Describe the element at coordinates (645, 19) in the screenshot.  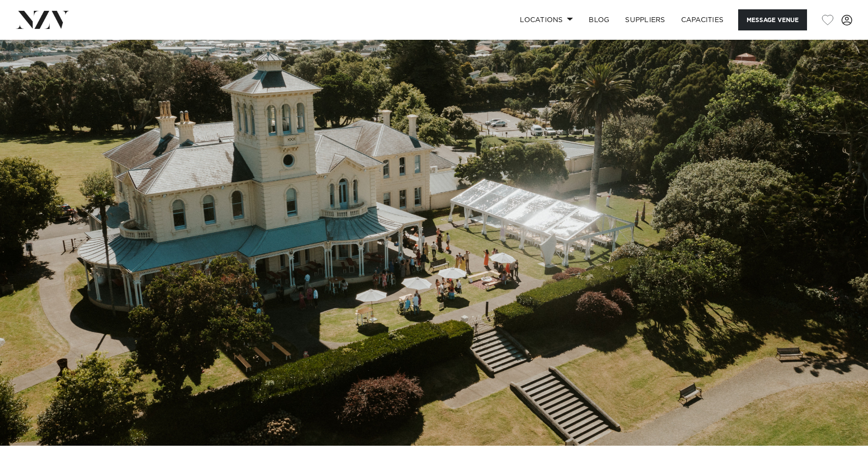
I see `a: SUPPLIERS` at that location.